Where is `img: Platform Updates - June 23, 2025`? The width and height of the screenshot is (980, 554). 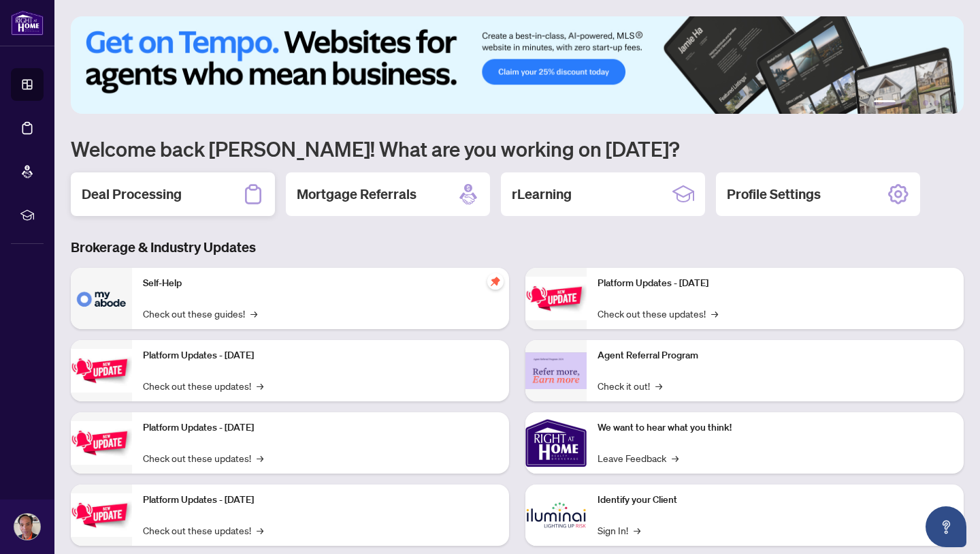
img: Platform Updates - June 23, 2025 is located at coordinates (556, 298).